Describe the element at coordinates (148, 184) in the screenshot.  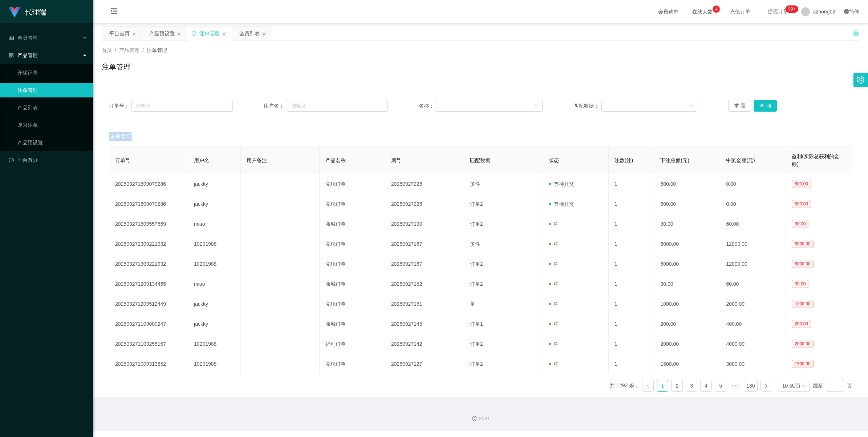
I see `td: 202509271809079286` at that location.